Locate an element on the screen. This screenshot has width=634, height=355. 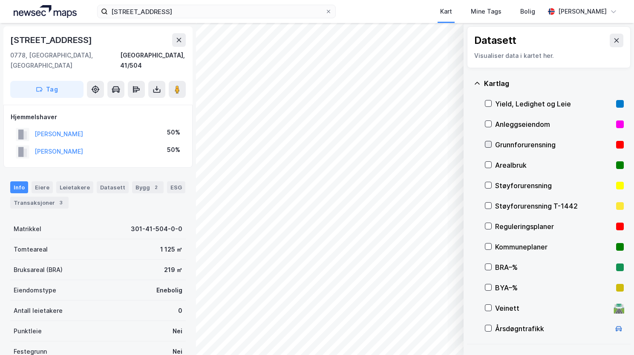
div: Tomteareal is located at coordinates (31, 250).